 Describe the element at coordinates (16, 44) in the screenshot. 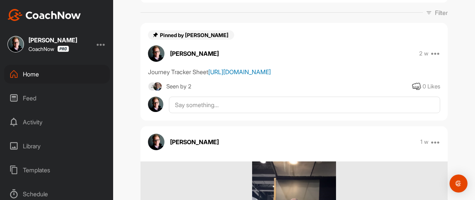

I see `img: square_20b62fea31acd0f213c23be39da22987.jpg` at that location.